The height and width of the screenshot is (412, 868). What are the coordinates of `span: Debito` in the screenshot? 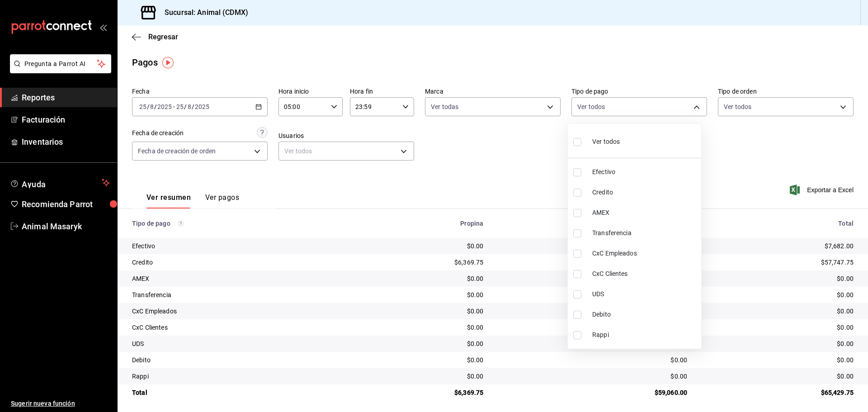 It's located at (645, 314).